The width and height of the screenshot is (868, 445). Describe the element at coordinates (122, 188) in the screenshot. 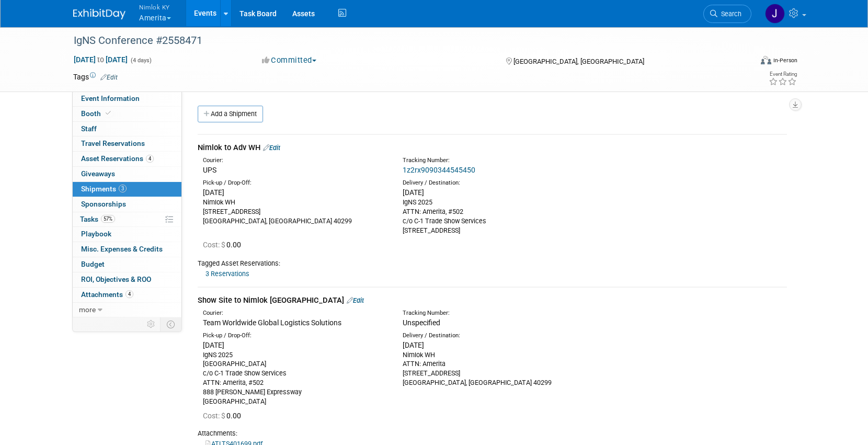

I see `span: 3` at that location.